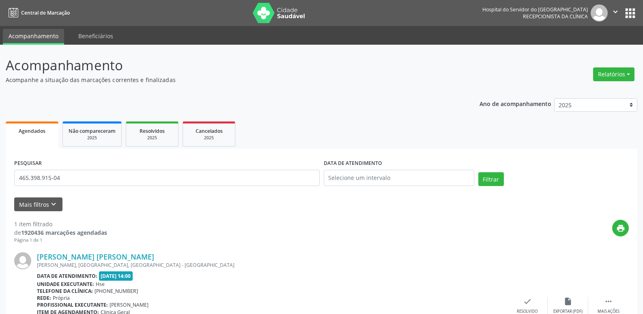  Describe the element at coordinates (64, 232) in the screenshot. I see `strong: 1920436 marcações agendadas` at that location.